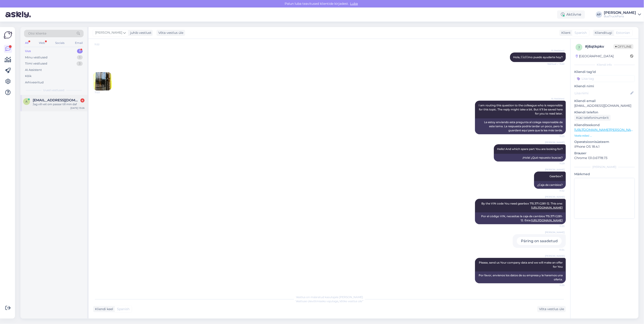 This screenshot has height=324, width=644. I want to click on input: Lisa tag, so click(604, 78).